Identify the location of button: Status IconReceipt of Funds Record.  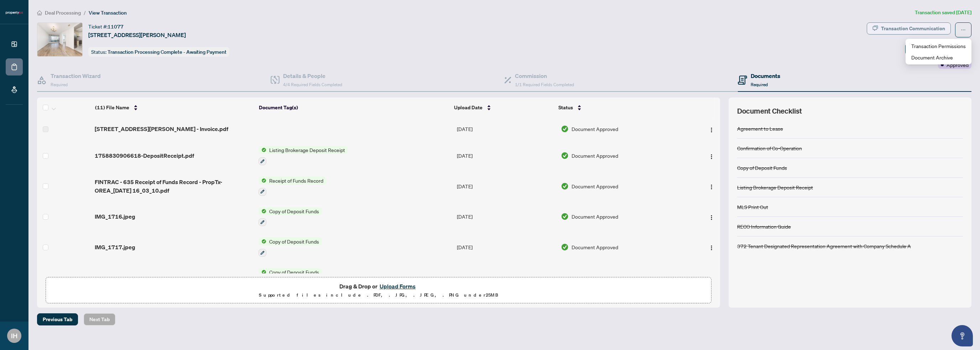
(292, 186).